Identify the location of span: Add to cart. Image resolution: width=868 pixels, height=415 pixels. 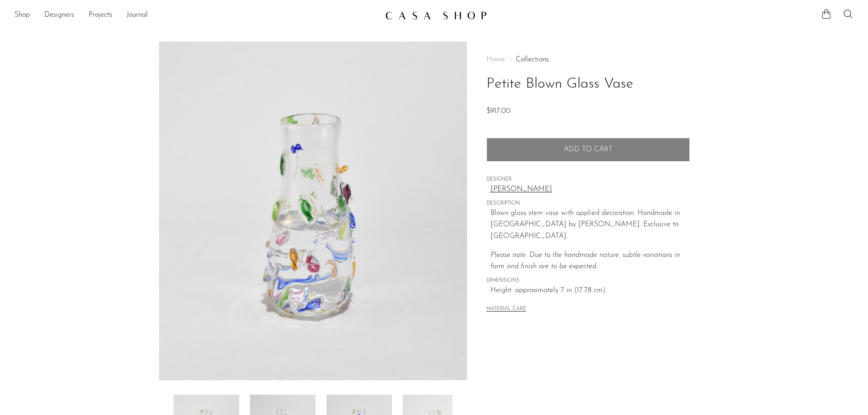
(588, 150).